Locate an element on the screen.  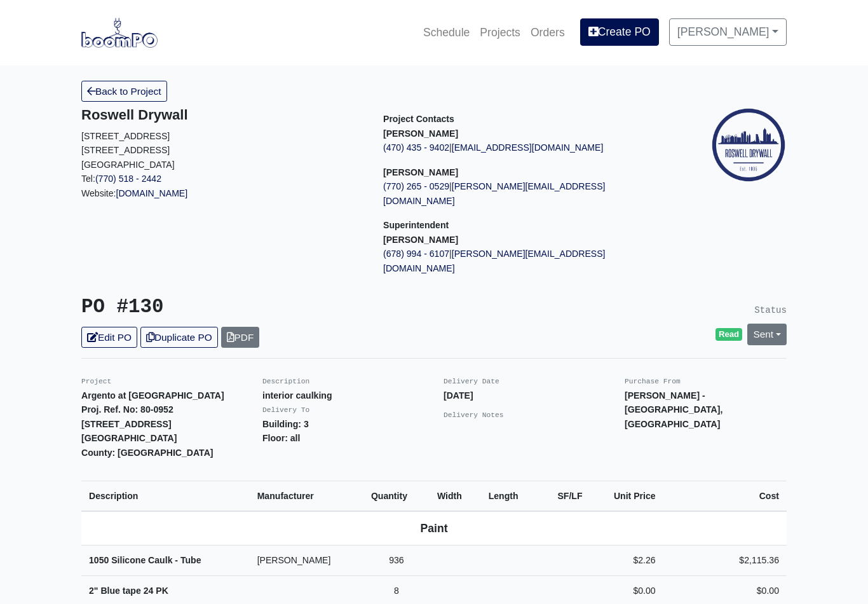
small: Delivery To is located at coordinates (286, 410).